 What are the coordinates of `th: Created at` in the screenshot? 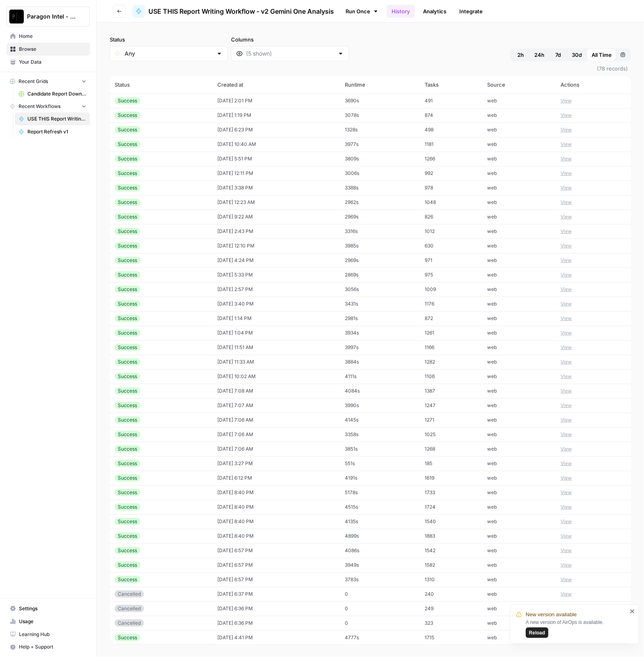 It's located at (276, 85).